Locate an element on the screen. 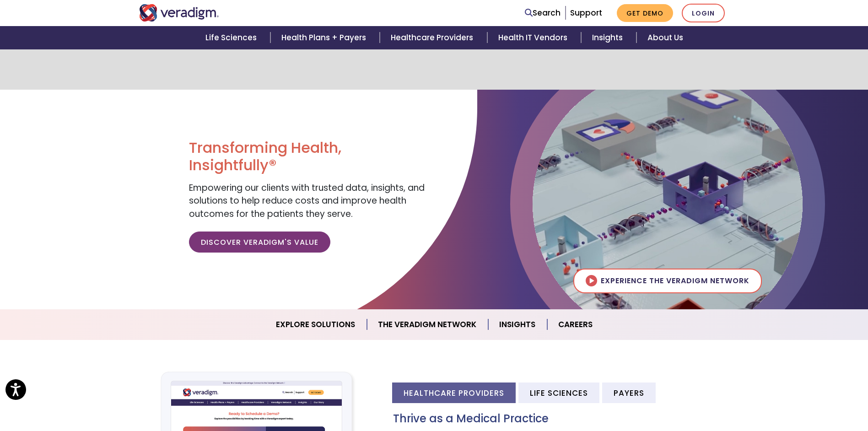  a: Veradigm logo is located at coordinates (179, 13).